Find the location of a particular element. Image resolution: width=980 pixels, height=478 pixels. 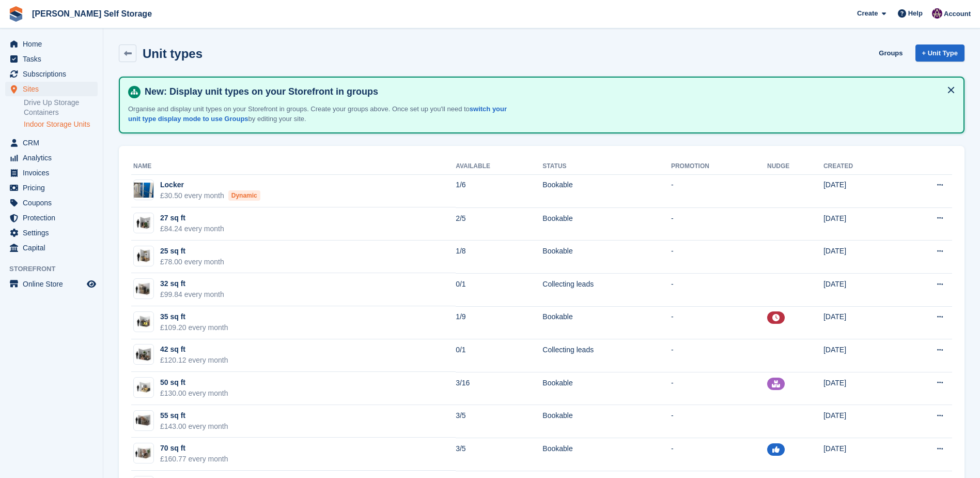

span: Subscriptions is located at coordinates (54, 74).